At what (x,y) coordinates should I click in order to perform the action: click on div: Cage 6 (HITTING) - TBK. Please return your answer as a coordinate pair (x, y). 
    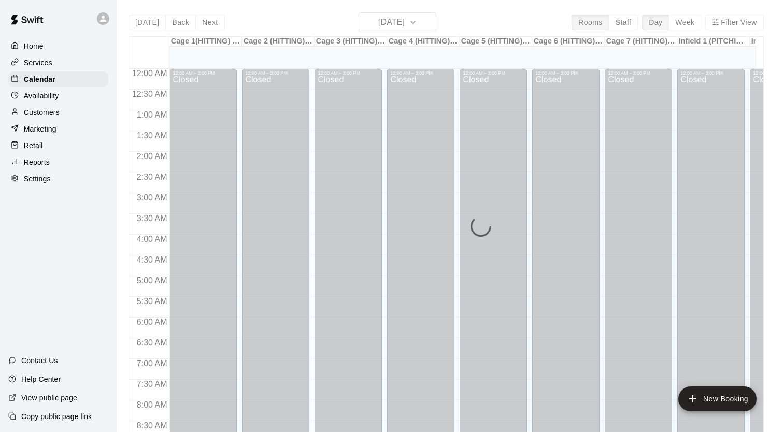
    Looking at the image, I should click on (568, 41).